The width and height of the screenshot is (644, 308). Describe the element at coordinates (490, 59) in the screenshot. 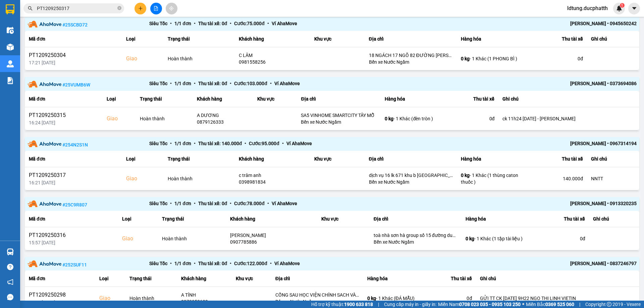

I see `div: - 1 Khác (1 PHONG BÌ )` at that location.